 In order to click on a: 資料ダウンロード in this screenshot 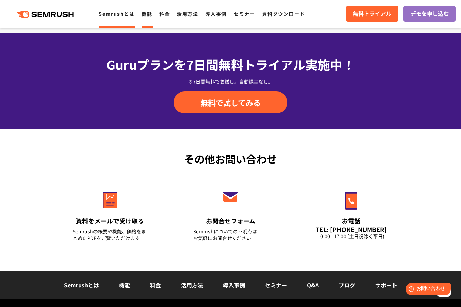, I will do `click(283, 14)`.